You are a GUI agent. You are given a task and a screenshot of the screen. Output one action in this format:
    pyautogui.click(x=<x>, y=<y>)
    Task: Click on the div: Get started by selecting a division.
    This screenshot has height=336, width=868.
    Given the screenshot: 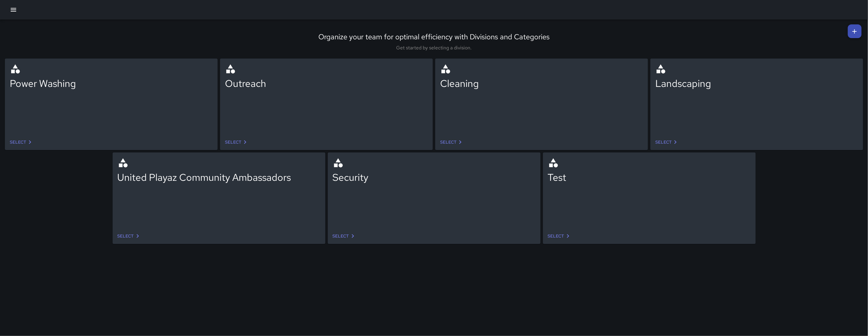 What is the action you would take?
    pyautogui.click(x=434, y=47)
    